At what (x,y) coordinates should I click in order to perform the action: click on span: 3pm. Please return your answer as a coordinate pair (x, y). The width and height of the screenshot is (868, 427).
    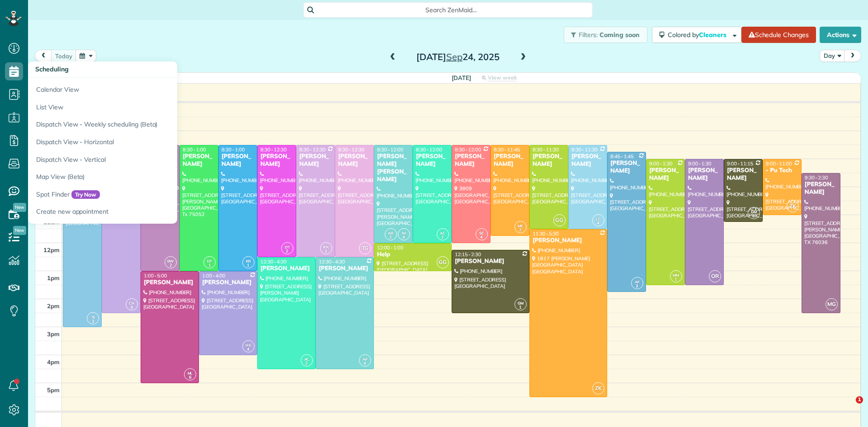
    Looking at the image, I should click on (54, 334).